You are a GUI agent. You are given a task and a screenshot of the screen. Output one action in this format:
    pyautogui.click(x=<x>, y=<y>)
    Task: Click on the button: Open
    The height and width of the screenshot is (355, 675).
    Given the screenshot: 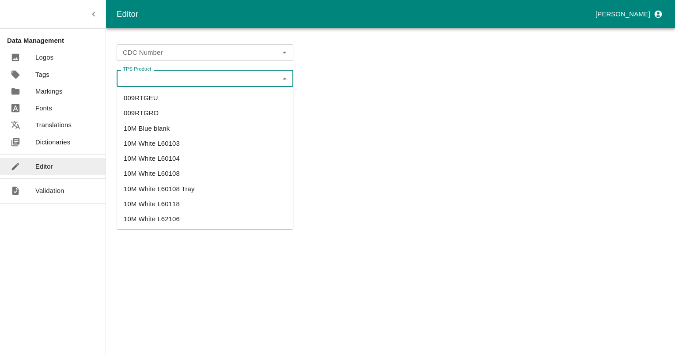 What is the action you would take?
    pyautogui.click(x=285, y=53)
    